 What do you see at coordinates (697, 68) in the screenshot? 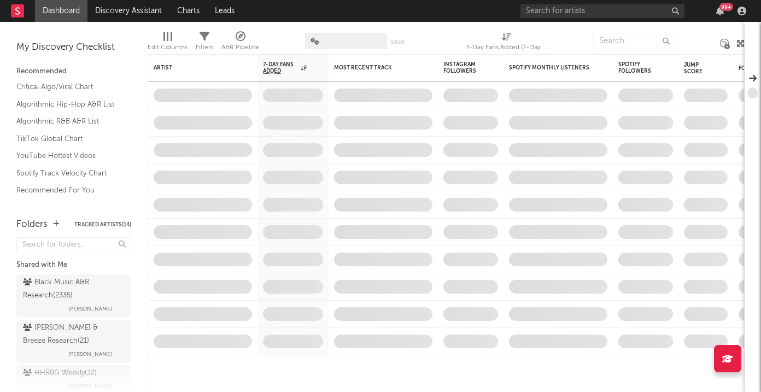
I see `div: Jump Score` at bounding box center [697, 68].